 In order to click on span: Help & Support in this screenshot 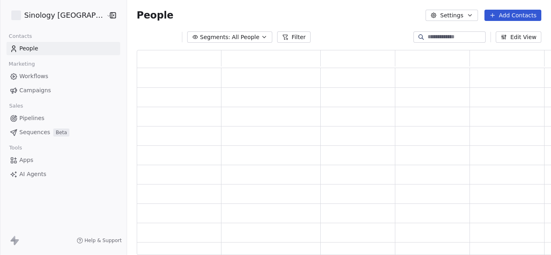, I will do `click(103, 241)`.